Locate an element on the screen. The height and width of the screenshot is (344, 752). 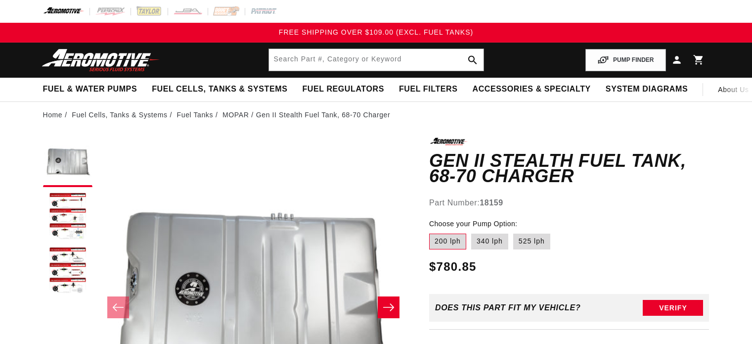
span: Fuel Filters is located at coordinates (428, 89).